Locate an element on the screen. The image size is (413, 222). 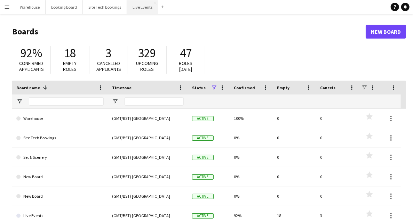
span: Status is located at coordinates (199, 88).